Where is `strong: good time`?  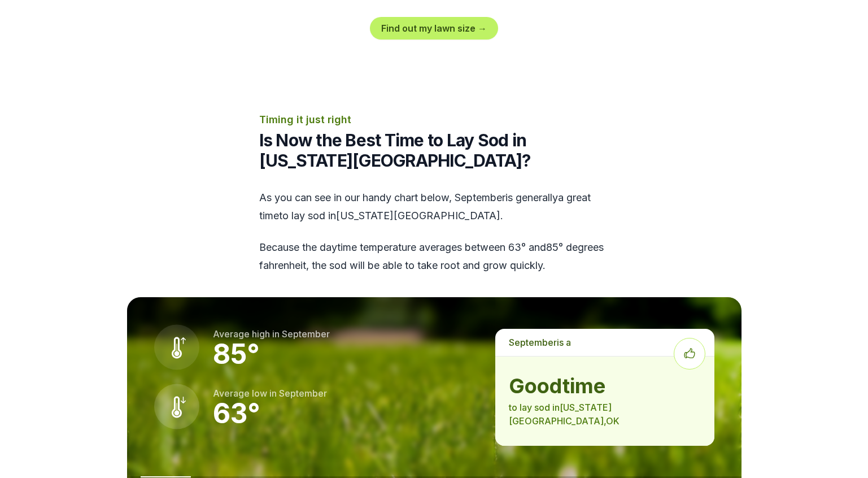
strong: good time is located at coordinates (604, 386).